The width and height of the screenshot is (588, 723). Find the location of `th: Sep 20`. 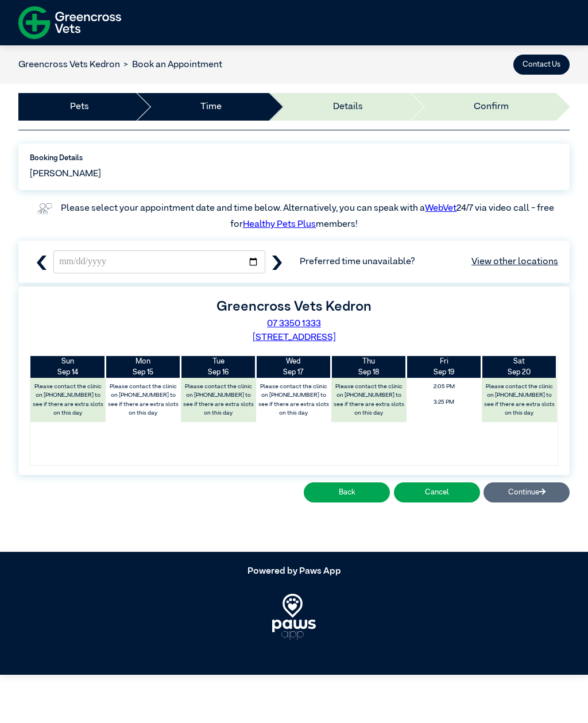

th: Sep 20 is located at coordinates (519, 367).